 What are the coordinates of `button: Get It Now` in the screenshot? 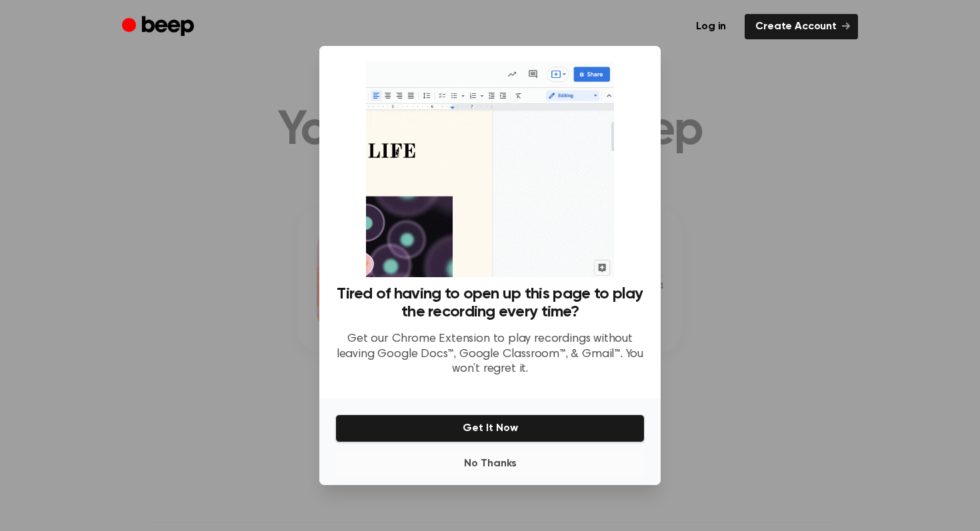 It's located at (490, 429).